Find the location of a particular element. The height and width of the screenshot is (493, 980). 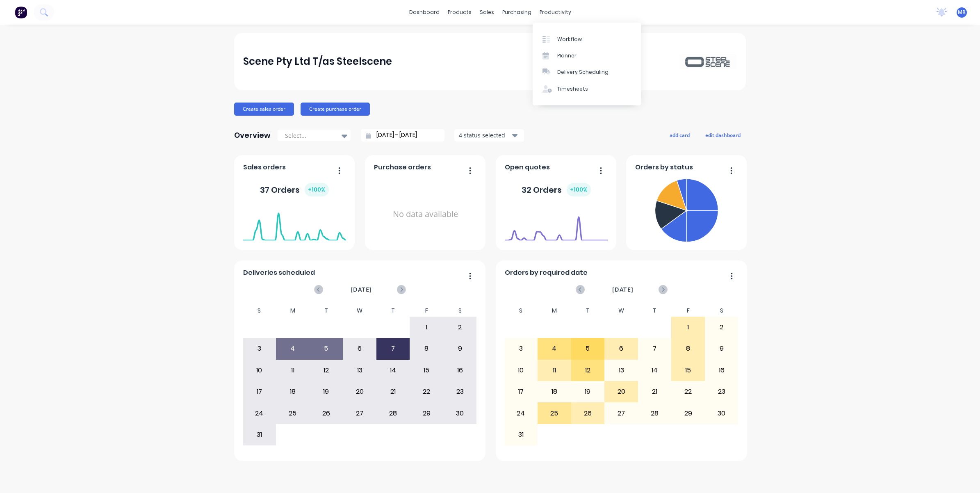

a: dashboard is located at coordinates (424, 12).